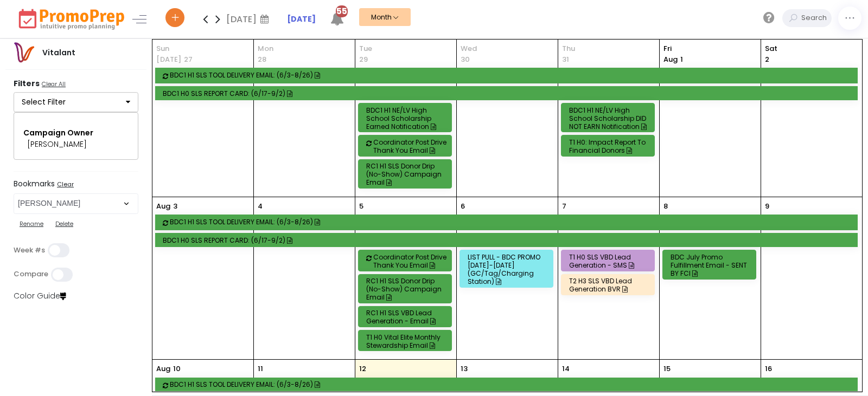  What do you see at coordinates (666, 206) in the screenshot?
I see `p: 8` at bounding box center [666, 206].